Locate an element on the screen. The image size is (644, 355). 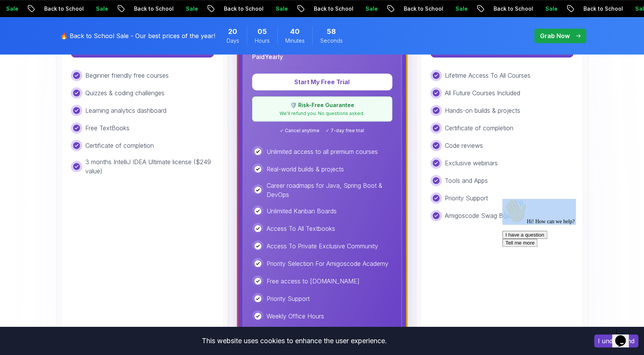
p: 3 months IntelliJ IDEA Ultimate license ($249 value) is located at coordinates (149, 166).